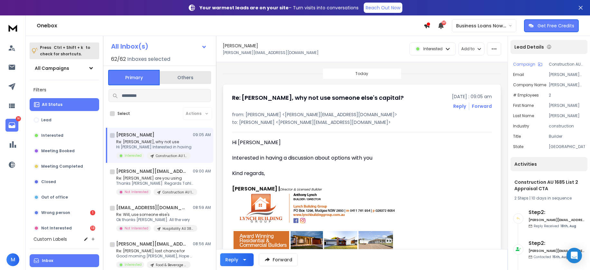  What do you see at coordinates (521, 126) in the screenshot?
I see `p: Industry` at bounding box center [521, 126].